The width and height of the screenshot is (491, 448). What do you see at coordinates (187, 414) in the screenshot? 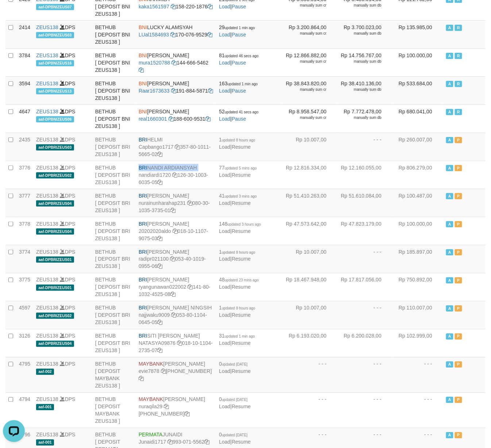
I see `a: Copy 8743968600 to clipboard` at bounding box center [187, 414].